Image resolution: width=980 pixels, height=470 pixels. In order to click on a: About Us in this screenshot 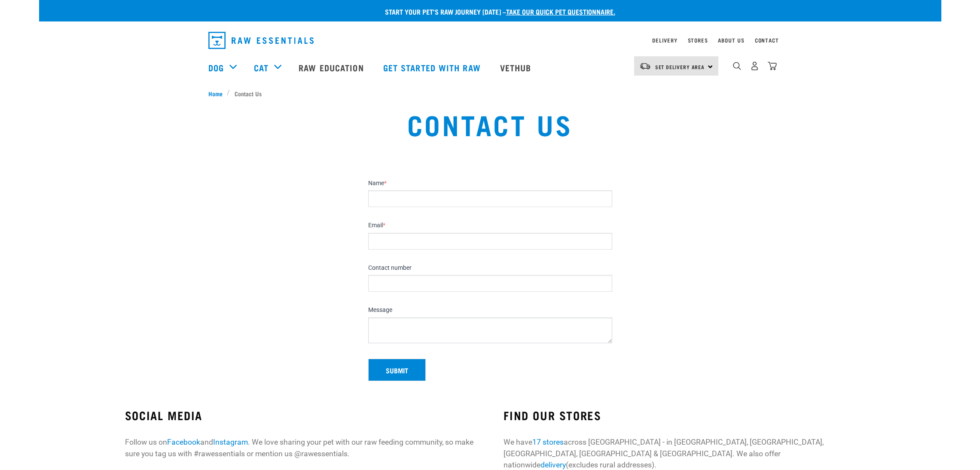, I will do `click(731, 40)`.